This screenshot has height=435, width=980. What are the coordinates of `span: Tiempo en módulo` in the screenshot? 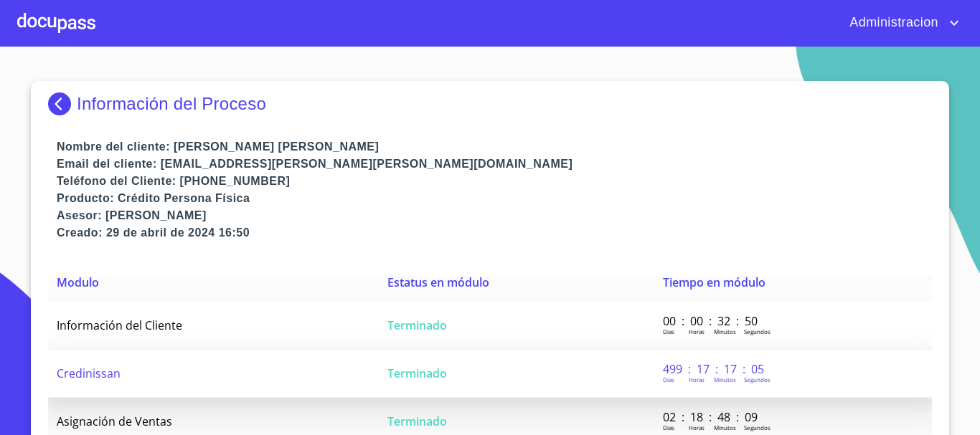 It's located at (714, 282).